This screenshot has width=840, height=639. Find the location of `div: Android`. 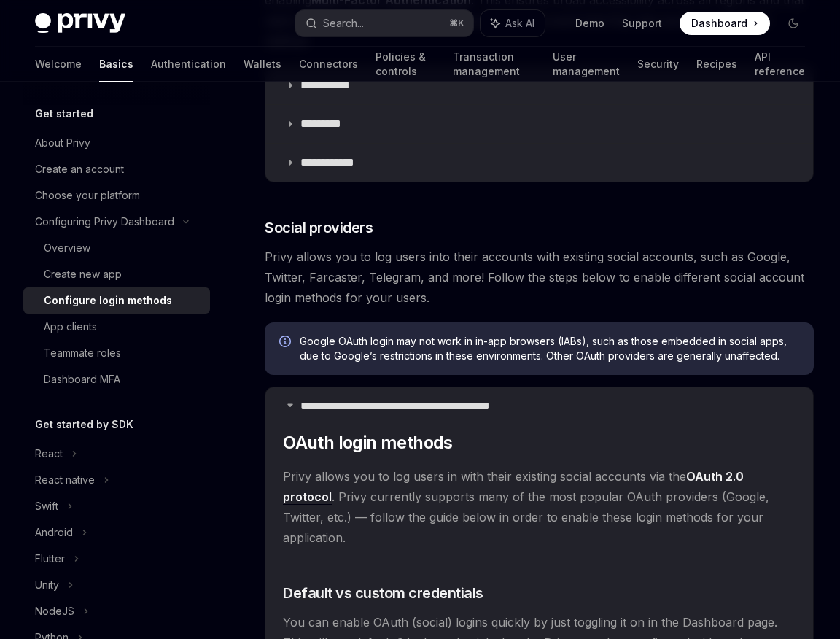

div: Android is located at coordinates (54, 532).